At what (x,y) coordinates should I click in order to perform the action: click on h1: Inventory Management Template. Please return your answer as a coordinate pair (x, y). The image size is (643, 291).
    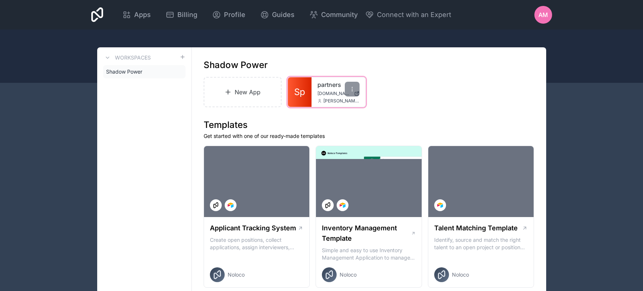
    Looking at the image, I should click on (366, 233).